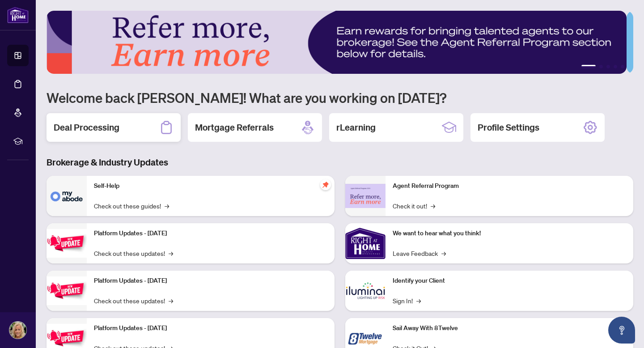  What do you see at coordinates (326, 184) in the screenshot?
I see `span: pushpin` at bounding box center [326, 184].